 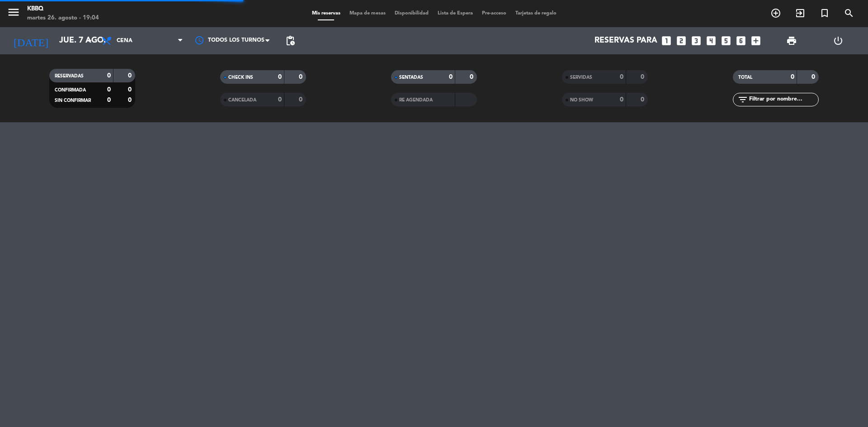 I want to click on i: looks_5, so click(x=726, y=41).